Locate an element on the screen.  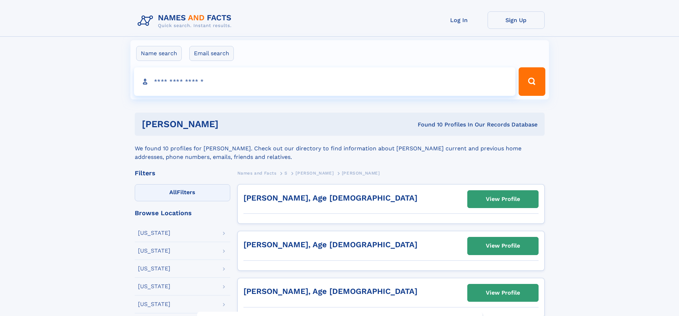
a: S is located at coordinates (286, 173).